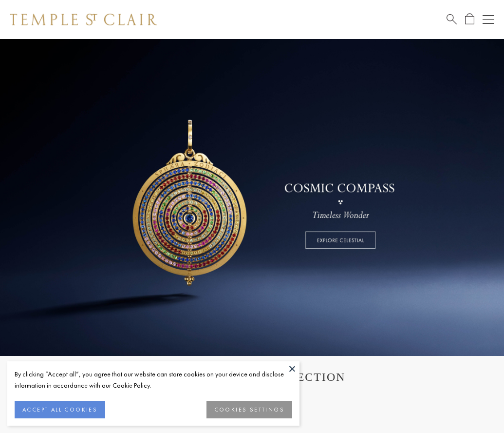 The image size is (504, 433). Describe the element at coordinates (469, 19) in the screenshot. I see `a: Open Shopping Bag` at that location.